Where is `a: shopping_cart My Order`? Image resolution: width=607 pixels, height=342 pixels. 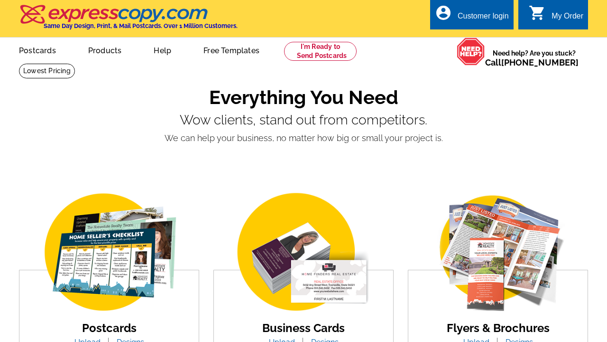
a: shopping_cart My Order is located at coordinates (556, 16).